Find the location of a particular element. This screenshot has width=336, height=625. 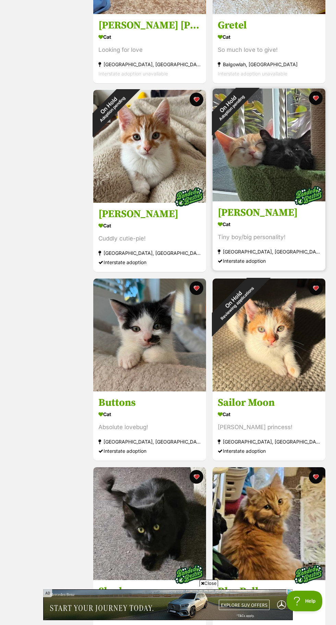

h3: Gretel is located at coordinates (269, 25).